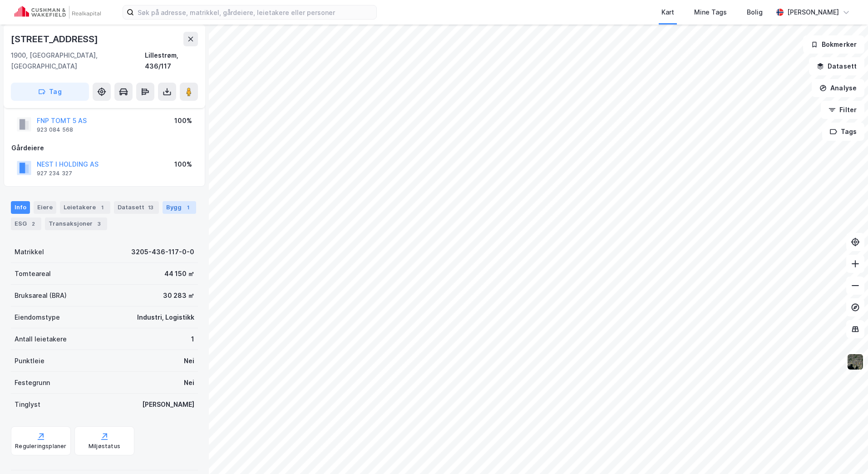 The height and width of the screenshot is (474, 868). What do you see at coordinates (180, 274) in the screenshot?
I see `div: 44 150 ㎡` at bounding box center [180, 274].